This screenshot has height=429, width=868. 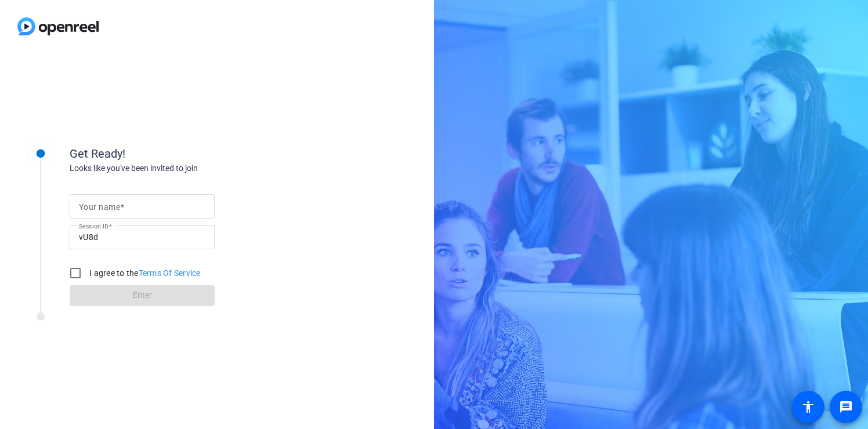 I want to click on div: Looks like you've been invited to join, so click(x=186, y=169).